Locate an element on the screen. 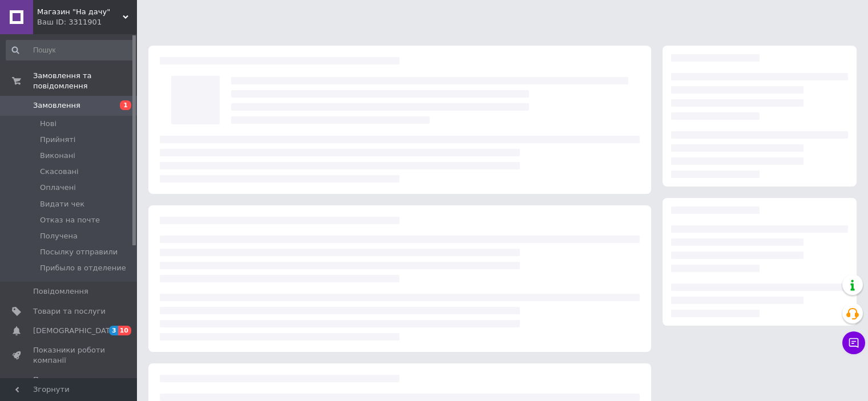 This screenshot has height=401, width=868. span: 1 is located at coordinates (125, 105).